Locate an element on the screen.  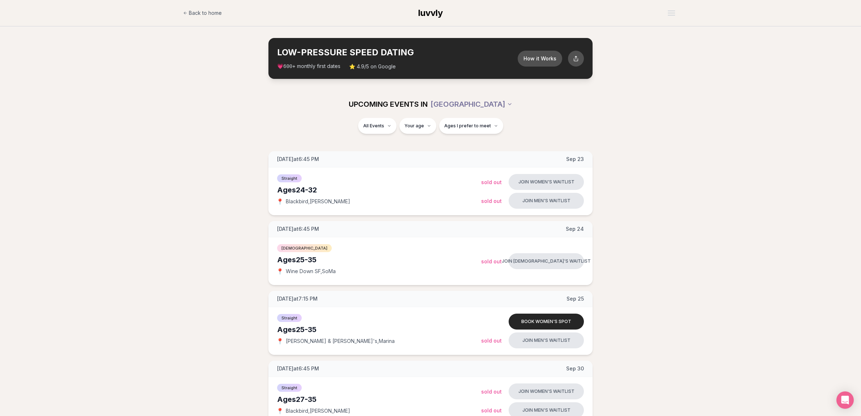
span: 💗 + monthly first dates is located at coordinates (309, 66).